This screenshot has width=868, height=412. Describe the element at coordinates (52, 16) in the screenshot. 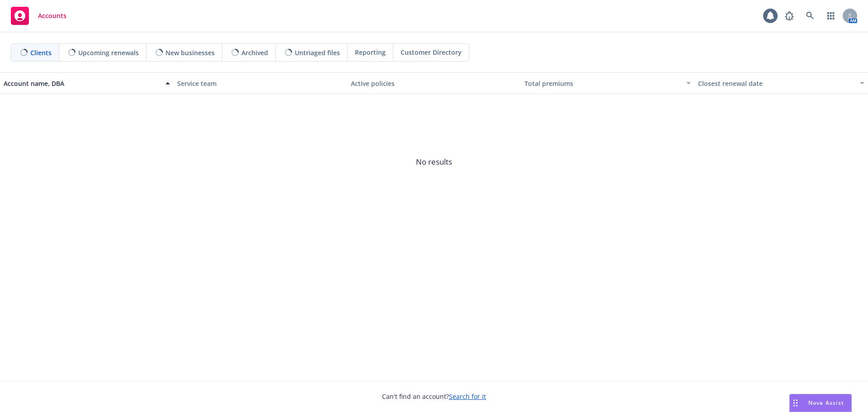

I see `span: Accounts` at that location.